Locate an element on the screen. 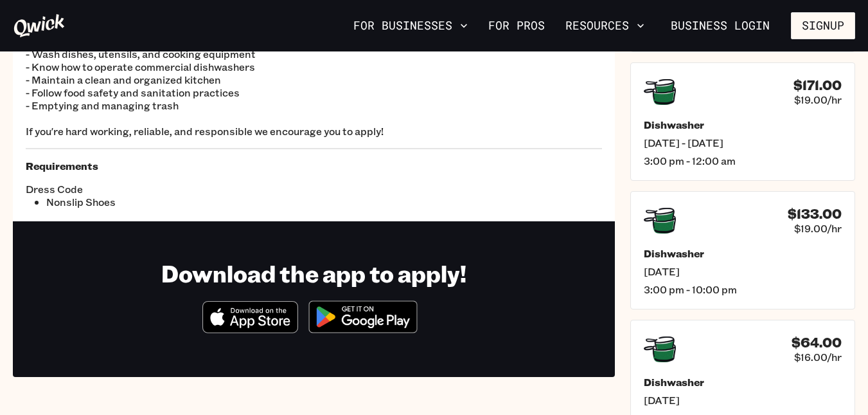 The height and width of the screenshot is (415, 868). img: Get it on Google Play is located at coordinates (363, 317).